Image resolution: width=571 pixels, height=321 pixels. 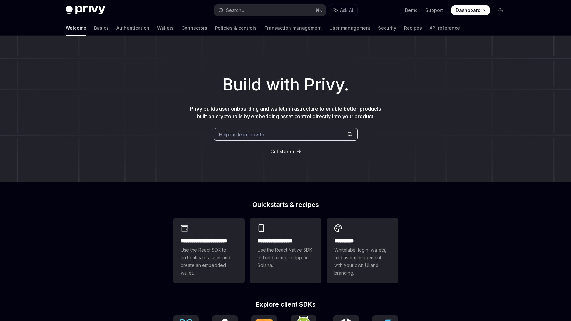 I want to click on a: Support, so click(x=434, y=10).